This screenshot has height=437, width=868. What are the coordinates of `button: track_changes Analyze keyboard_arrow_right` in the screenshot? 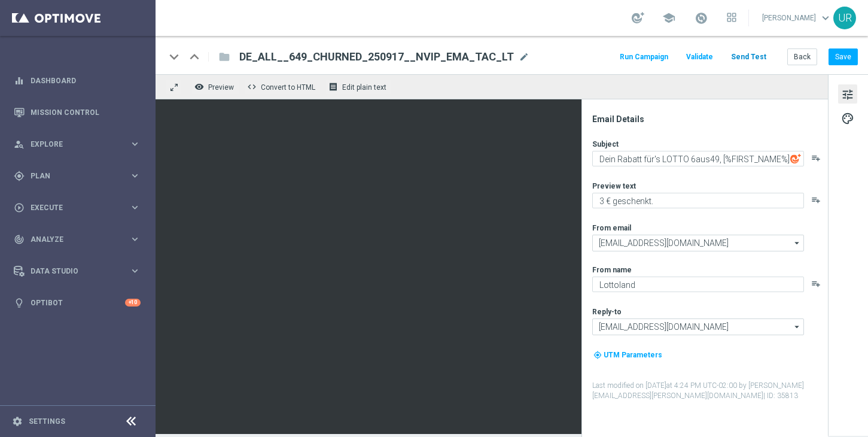 It's located at (77, 240).